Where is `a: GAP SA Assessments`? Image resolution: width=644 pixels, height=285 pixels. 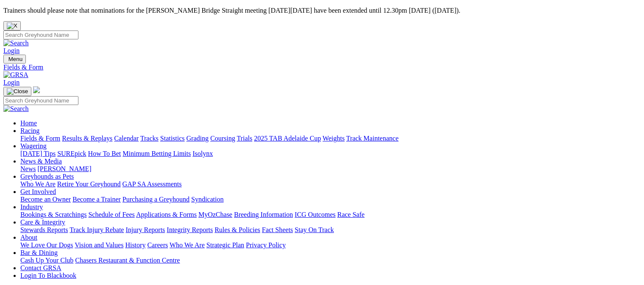 a: GAP SA Assessments is located at coordinates (152, 184).